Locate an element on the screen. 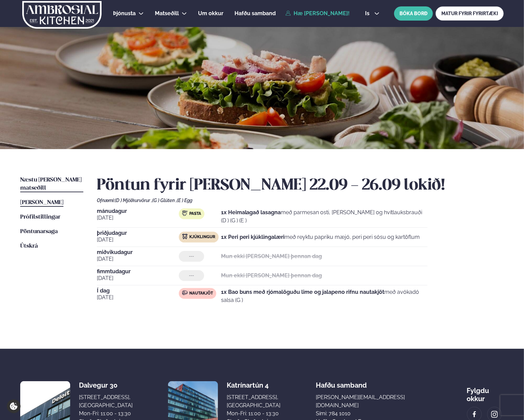 The height and width of the screenshot is (420, 524). span: (E ) Egg is located at coordinates (185, 200).